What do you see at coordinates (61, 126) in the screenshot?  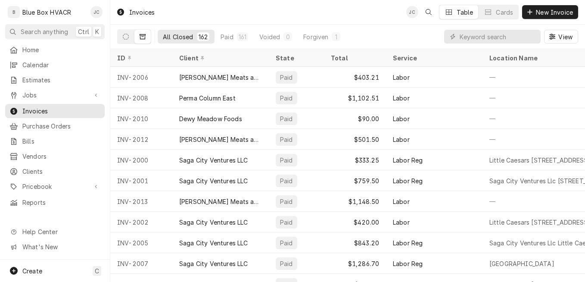 I see `span: Purchase Orders` at bounding box center [61, 126].